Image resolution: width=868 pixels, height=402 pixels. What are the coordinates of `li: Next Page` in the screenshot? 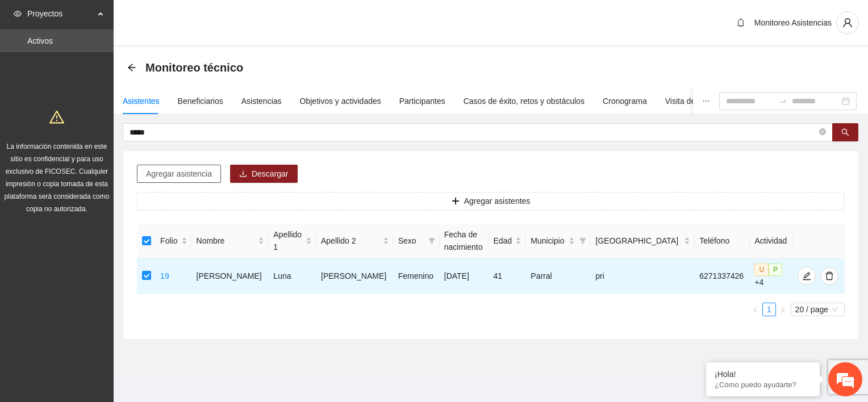 It's located at (783, 309).